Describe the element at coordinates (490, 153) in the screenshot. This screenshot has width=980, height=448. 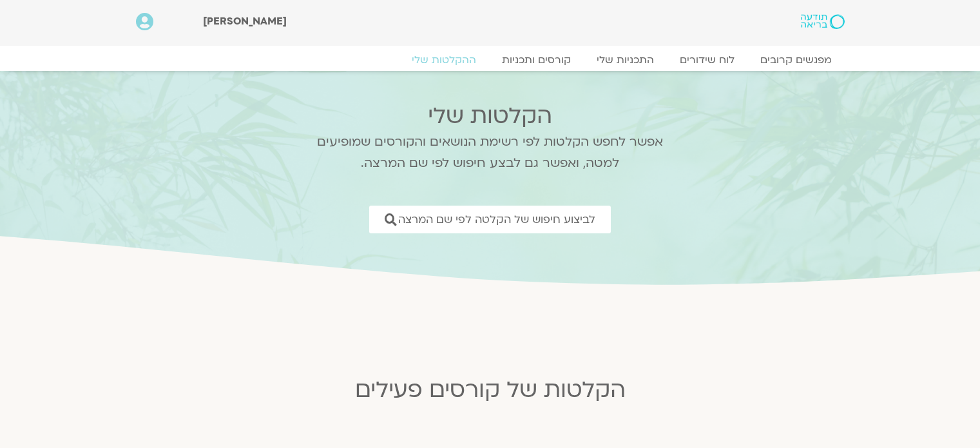
I see `p: אפשר לחפש הקלטות לפי רשימת הנושאים והקורסים שמופיעים למטה, ואפשר גם לבצע חיפוש לפי שם המרצה.` at that location.